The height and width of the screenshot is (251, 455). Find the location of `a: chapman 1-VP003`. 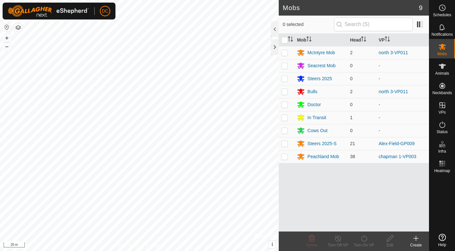

a: chapman 1-VP003 is located at coordinates (397, 157).